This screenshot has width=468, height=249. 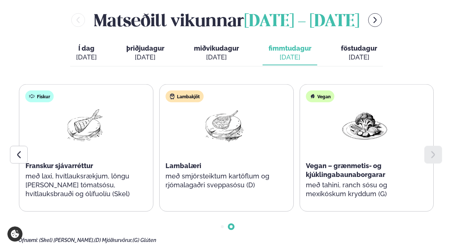 What do you see at coordinates (113, 240) in the screenshot?
I see `span: (D) Mjólkurvörur,` at bounding box center [113, 240].